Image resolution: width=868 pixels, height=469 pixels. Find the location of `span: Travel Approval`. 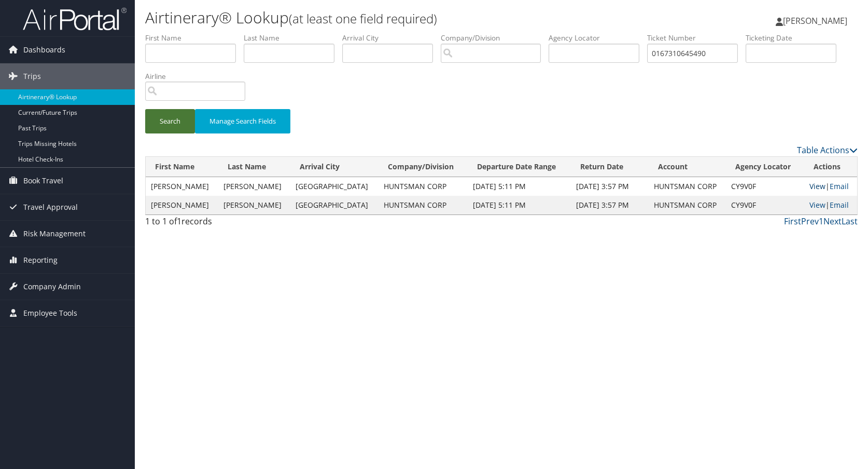

span: Travel Approval is located at coordinates (50, 207).